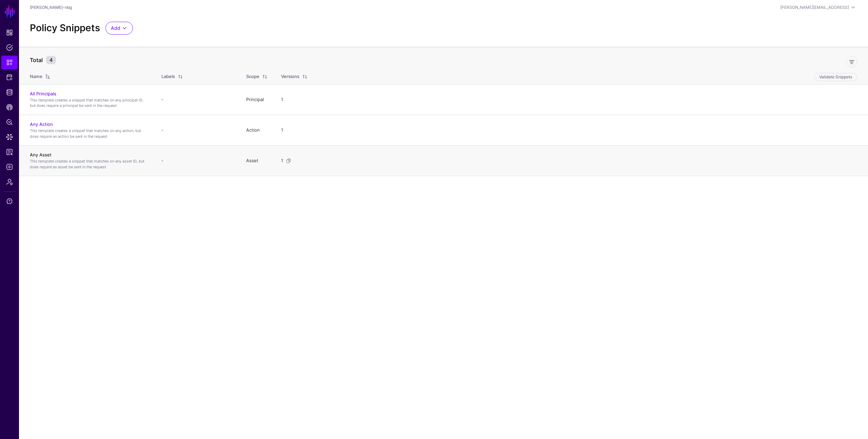 The height and width of the screenshot is (439, 868). What do you see at coordinates (9, 48) in the screenshot?
I see `a: Policies` at bounding box center [9, 48].